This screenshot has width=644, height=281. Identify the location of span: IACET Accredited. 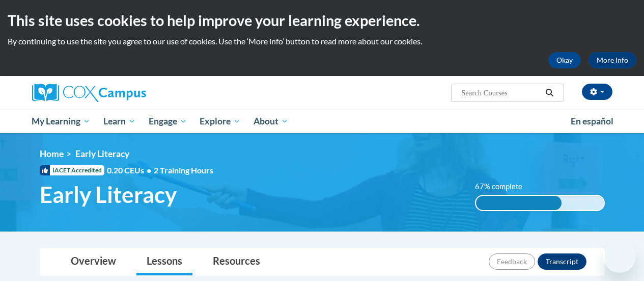
(72, 170).